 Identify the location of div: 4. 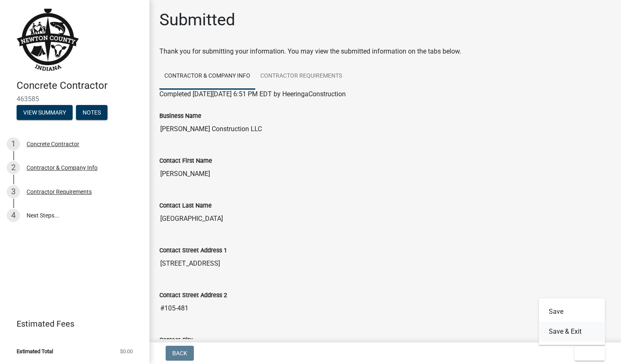
(13, 215).